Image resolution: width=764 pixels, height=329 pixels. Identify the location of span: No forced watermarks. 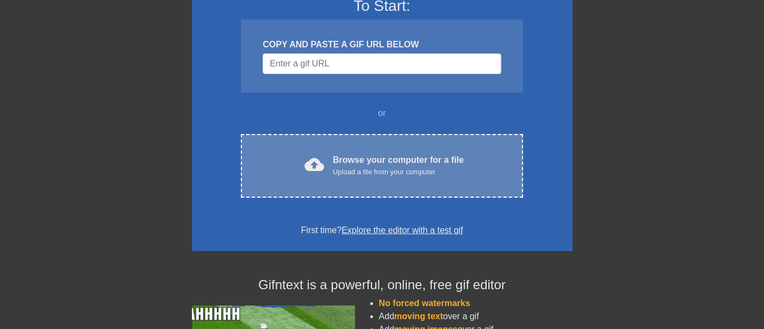
(425, 302).